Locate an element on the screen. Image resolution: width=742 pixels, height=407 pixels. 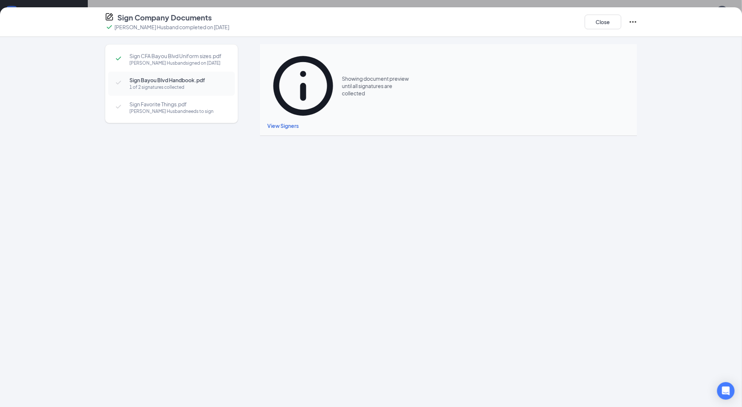
span: Sign Bayou Blvd Handbook.pdf is located at coordinates (178, 80).